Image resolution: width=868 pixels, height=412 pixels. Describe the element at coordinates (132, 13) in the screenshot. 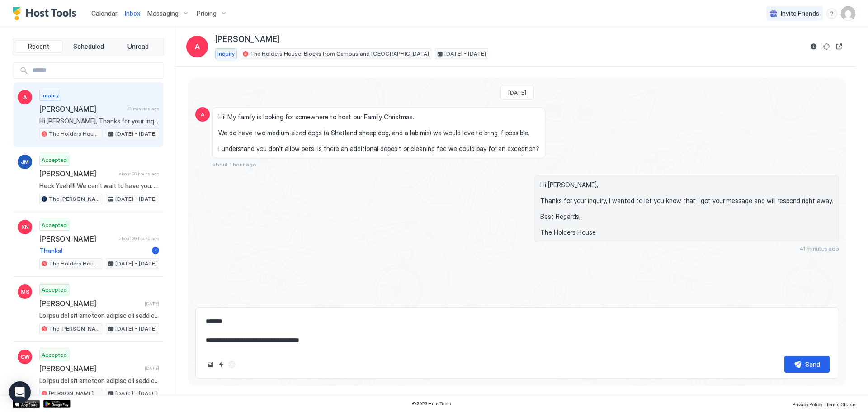

I see `a: Inbox` at that location.